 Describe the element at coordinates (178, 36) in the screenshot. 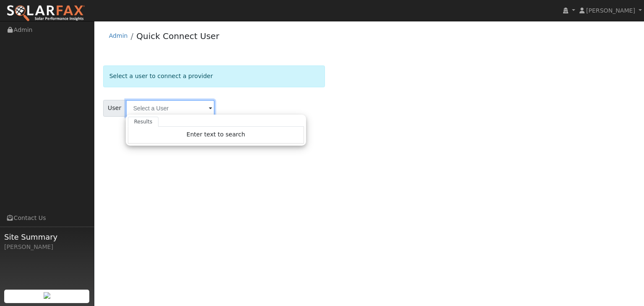

I see `a: Quick Connect User` at that location.